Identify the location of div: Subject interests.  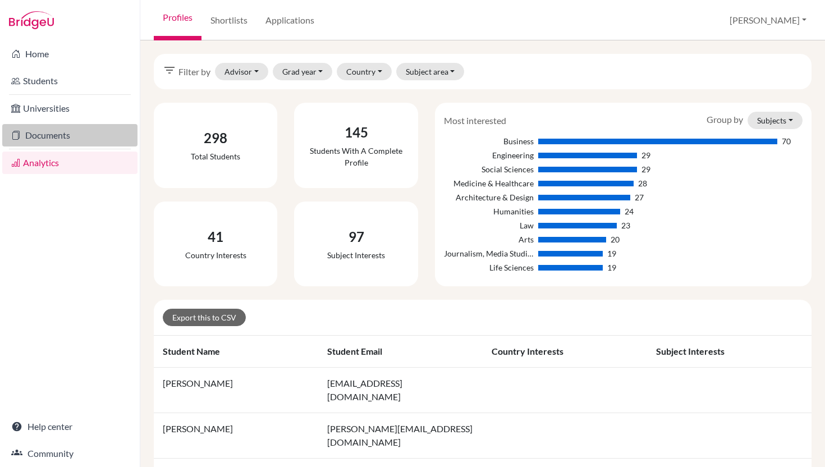
(356, 255).